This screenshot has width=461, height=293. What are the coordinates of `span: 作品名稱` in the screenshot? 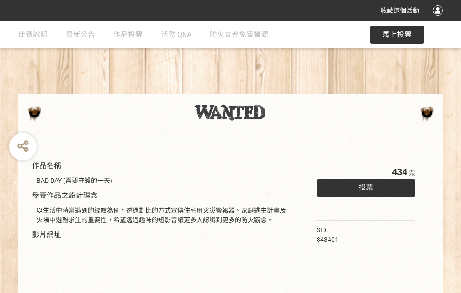 It's located at (47, 165).